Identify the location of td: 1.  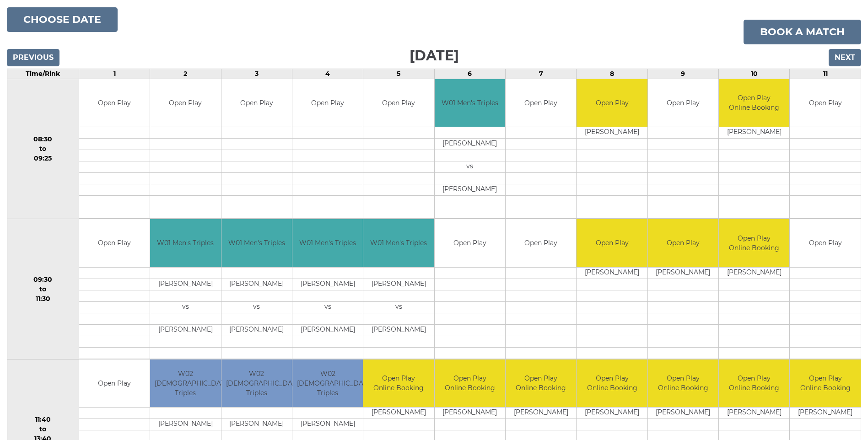
(114, 74).